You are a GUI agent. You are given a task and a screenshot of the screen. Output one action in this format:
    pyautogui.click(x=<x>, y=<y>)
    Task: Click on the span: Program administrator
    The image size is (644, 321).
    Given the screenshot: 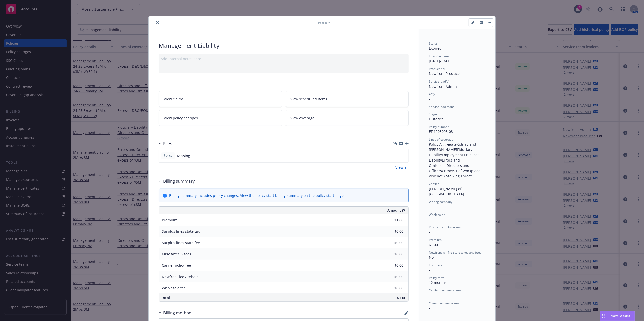 What is the action you would take?
    pyautogui.click(x=445, y=227)
    